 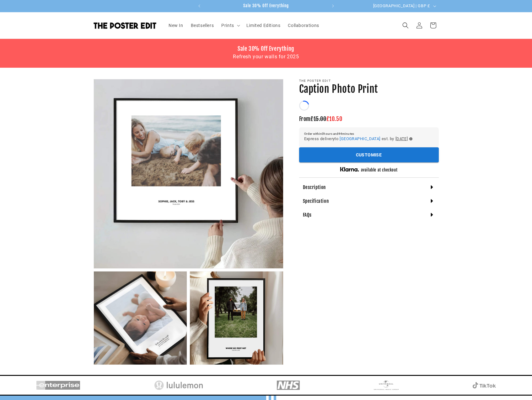 I want to click on p: The Poster Edit, so click(x=369, y=81).